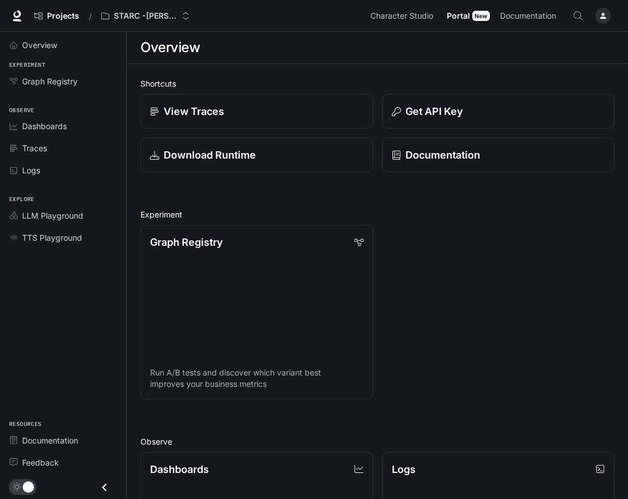 This screenshot has height=499, width=628. I want to click on span: Graph Registry, so click(50, 81).